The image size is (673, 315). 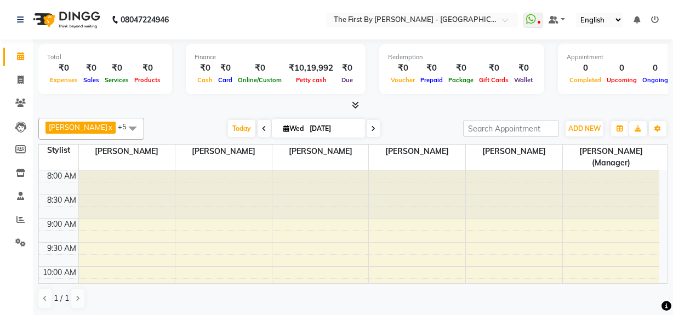 What do you see at coordinates (311, 68) in the screenshot?
I see `div: ₹10,19,992` at bounding box center [311, 68].